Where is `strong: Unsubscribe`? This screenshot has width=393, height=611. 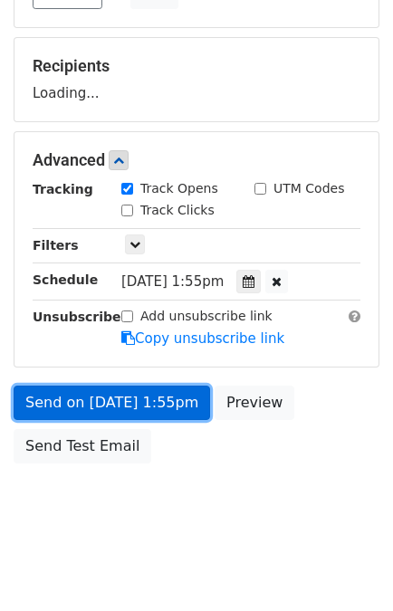 strong: Unsubscribe is located at coordinates (77, 317).